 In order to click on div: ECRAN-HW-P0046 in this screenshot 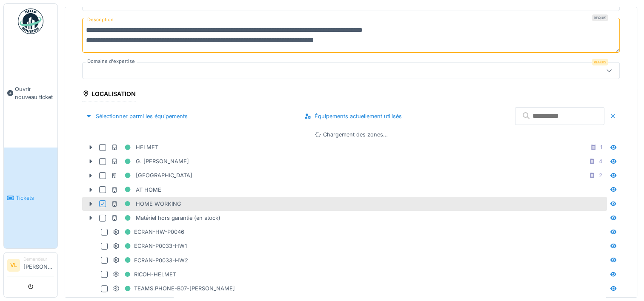, I will do `click(148, 232)`.